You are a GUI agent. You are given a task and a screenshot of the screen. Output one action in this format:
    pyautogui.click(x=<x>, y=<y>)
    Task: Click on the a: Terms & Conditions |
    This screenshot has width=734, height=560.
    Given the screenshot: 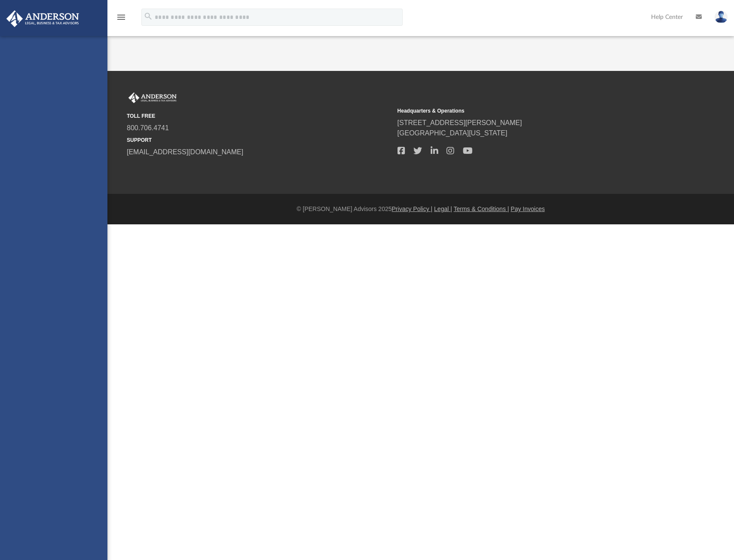 What is the action you would take?
    pyautogui.click(x=481, y=209)
    